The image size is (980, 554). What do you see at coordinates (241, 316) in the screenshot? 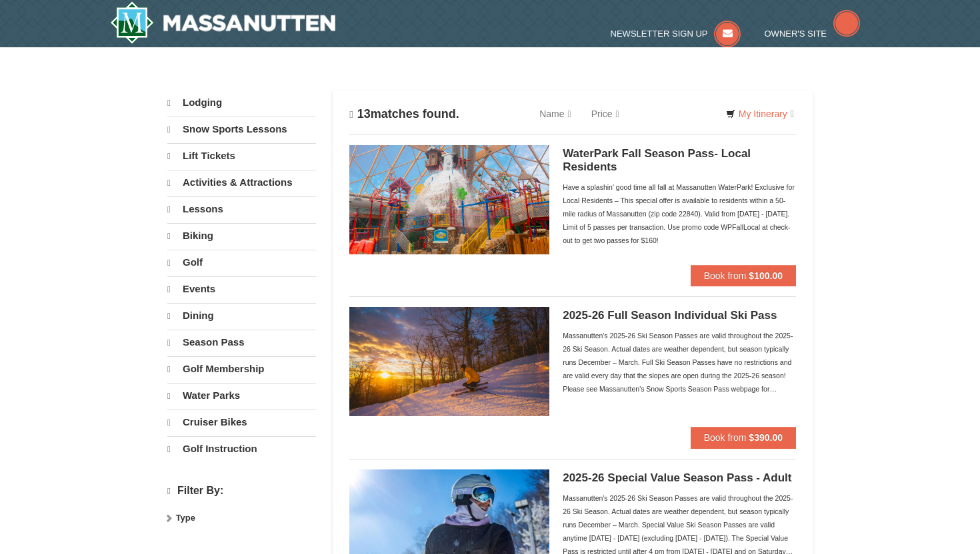
I see `a: Dining` at bounding box center [241, 316].